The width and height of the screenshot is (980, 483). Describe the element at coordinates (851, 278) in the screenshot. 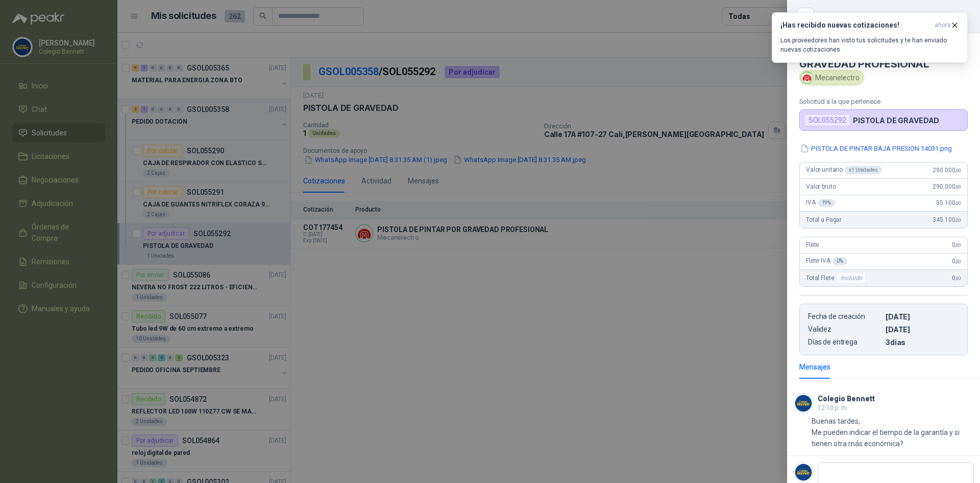

I see `div: Incluido` at that location.